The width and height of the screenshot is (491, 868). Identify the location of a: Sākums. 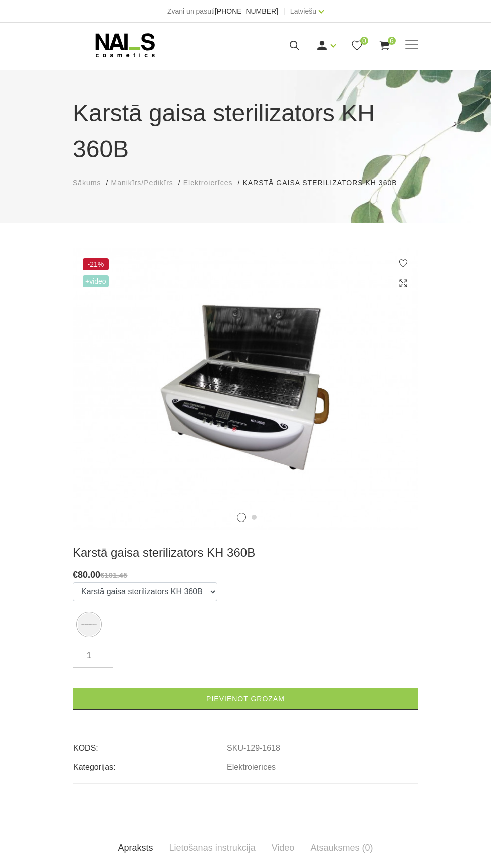
(87, 183).